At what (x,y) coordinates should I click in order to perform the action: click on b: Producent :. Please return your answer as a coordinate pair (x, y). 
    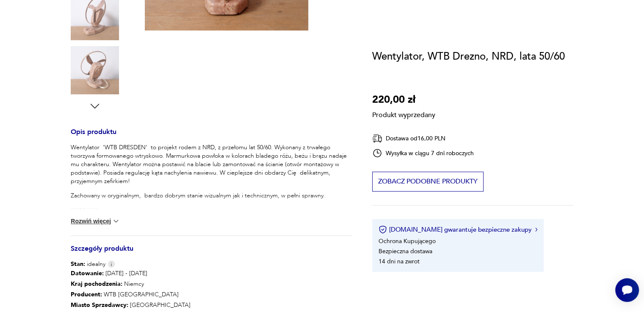
    Looking at the image, I should click on (86, 295).